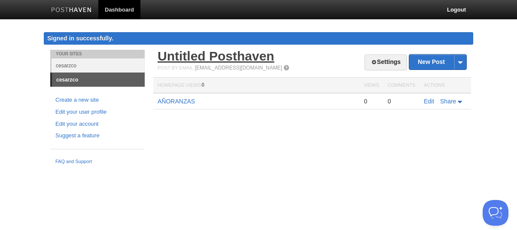  Describe the element at coordinates (203, 85) in the screenshot. I see `span: 0` at that location.